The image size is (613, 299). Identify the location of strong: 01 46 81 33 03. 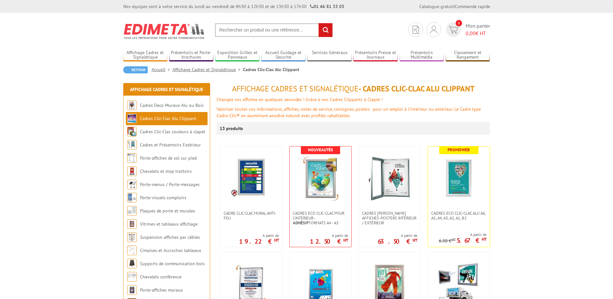
(327, 6).